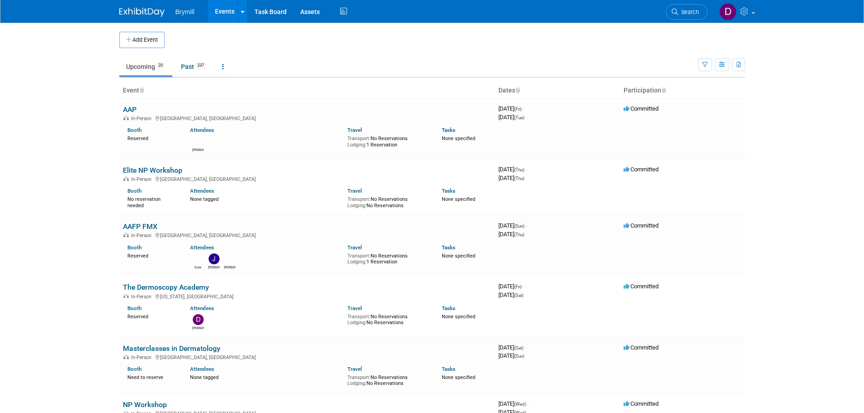 The width and height of the screenshot is (864, 413). I want to click on span: Search, so click(688, 12).